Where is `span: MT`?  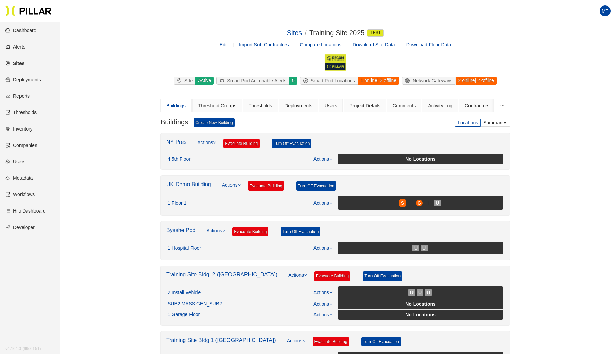 span: MT is located at coordinates (605, 11).